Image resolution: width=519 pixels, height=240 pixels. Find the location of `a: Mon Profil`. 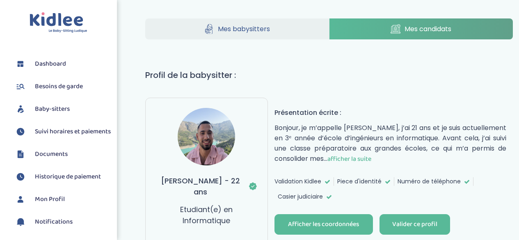

a: Mon Profil is located at coordinates (62, 200).